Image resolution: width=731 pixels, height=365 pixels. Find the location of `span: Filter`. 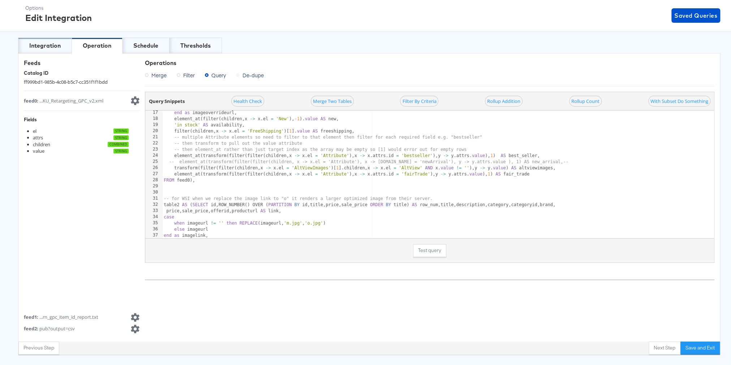

span: Filter is located at coordinates (189, 75).